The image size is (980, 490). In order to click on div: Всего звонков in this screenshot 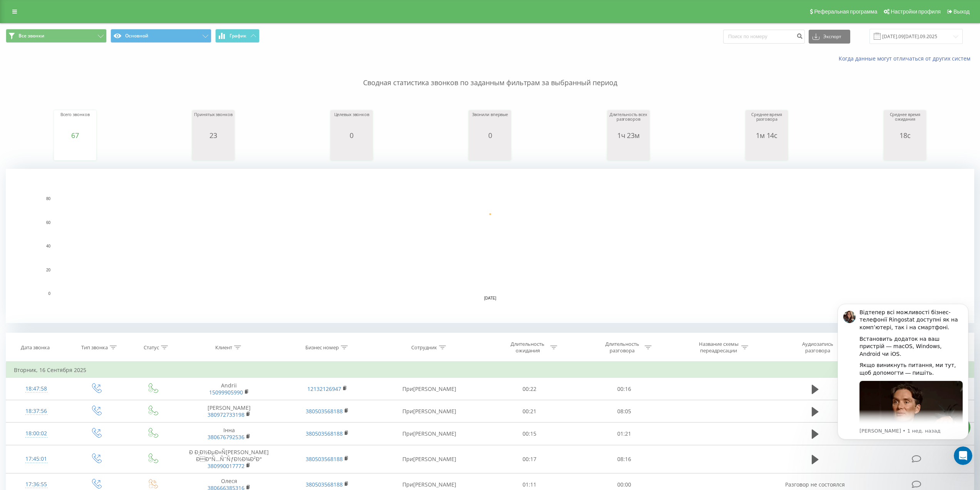, I will do `click(75, 121)`.